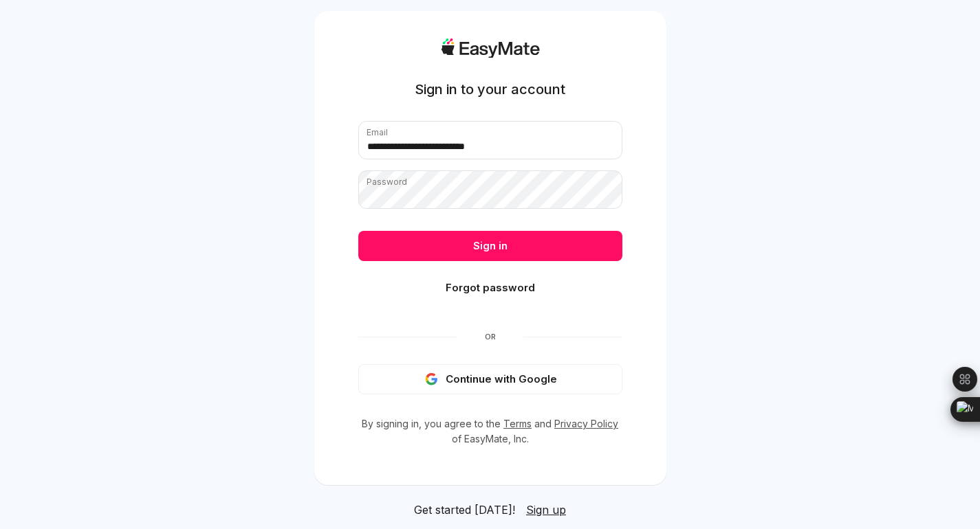 The width and height of the screenshot is (980, 529). I want to click on a: Privacy Policy, so click(586, 424).